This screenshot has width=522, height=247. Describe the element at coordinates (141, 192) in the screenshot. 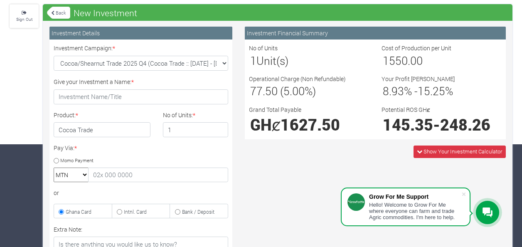

I see `div: or` at that location.